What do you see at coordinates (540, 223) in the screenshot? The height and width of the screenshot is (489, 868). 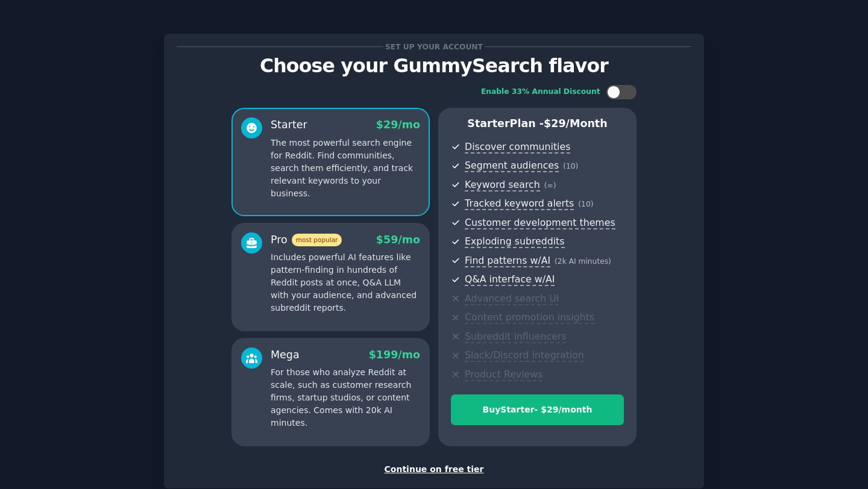 I see `span: Customer development themes` at bounding box center [540, 223].